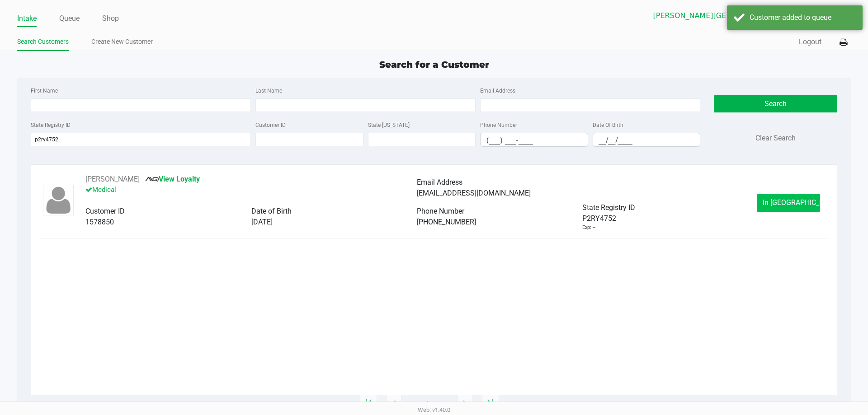 This screenshot has width=868, height=415. What do you see at coordinates (113, 180) in the screenshot?
I see `button: See customer info` at bounding box center [113, 180].